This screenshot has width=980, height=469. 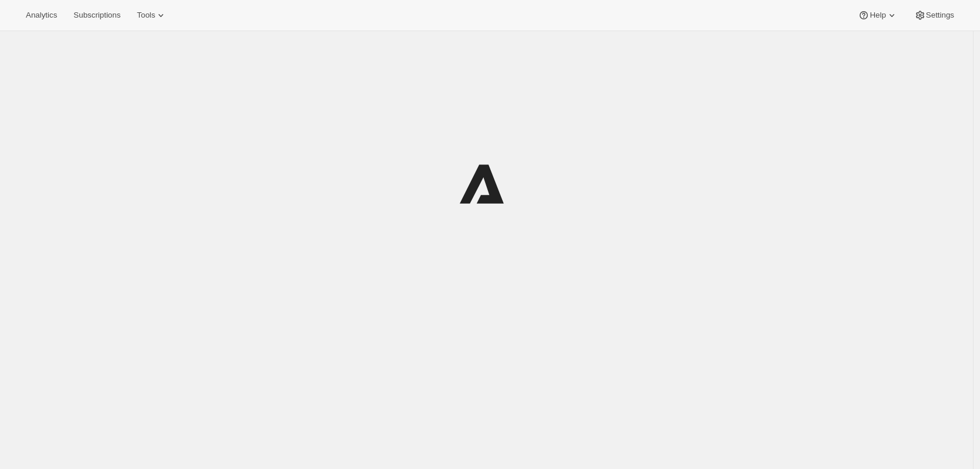 I want to click on button: Subscriptions, so click(x=97, y=16).